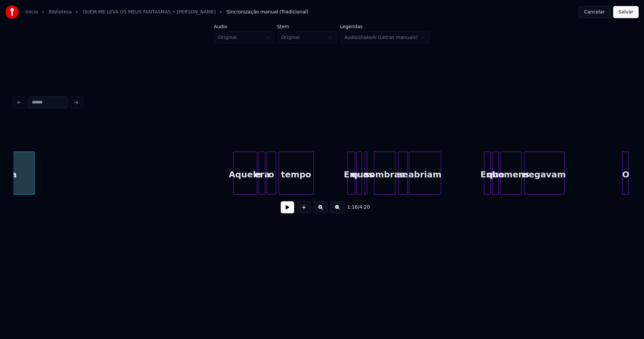 Image resolution: width=644 pixels, height=339 pixels. Describe the element at coordinates (12, 12) in the screenshot. I see `img: youka` at that location.